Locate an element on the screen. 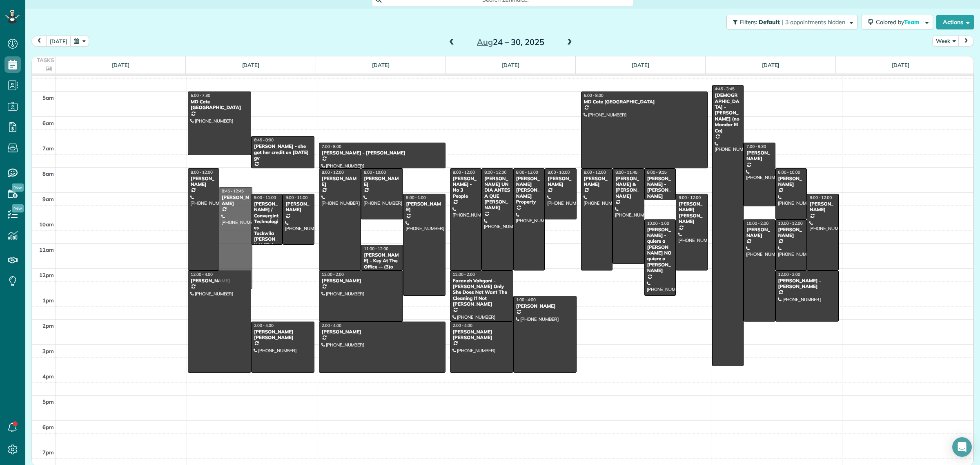 The image size is (980, 465). span: Default is located at coordinates (769, 22).